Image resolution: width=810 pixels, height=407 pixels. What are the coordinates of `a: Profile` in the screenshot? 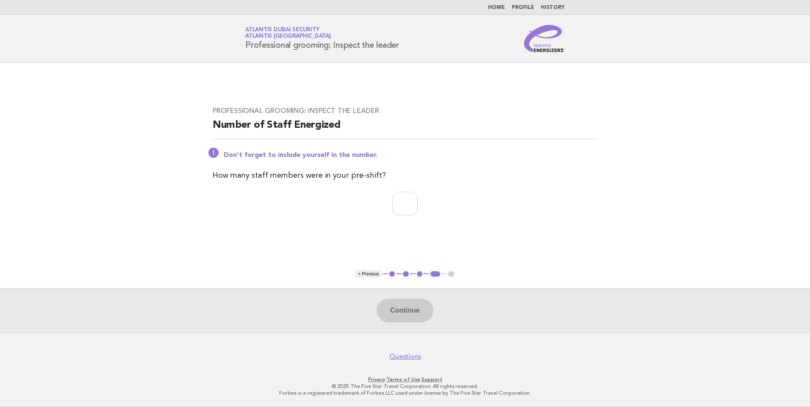 It's located at (522, 8).